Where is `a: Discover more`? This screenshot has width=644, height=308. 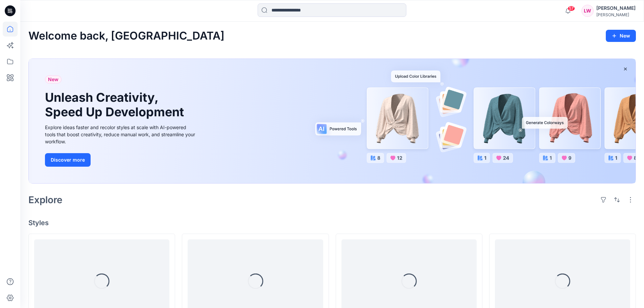
a: Discover more is located at coordinates (121, 160).